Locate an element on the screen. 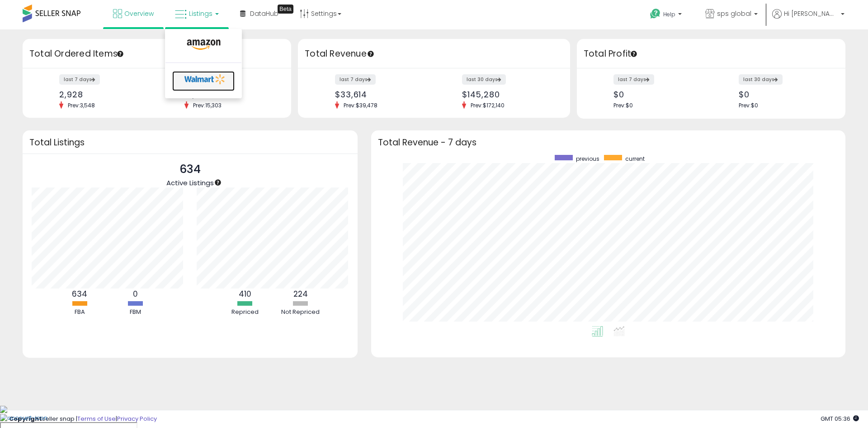  span: Listings is located at coordinates (201, 14).